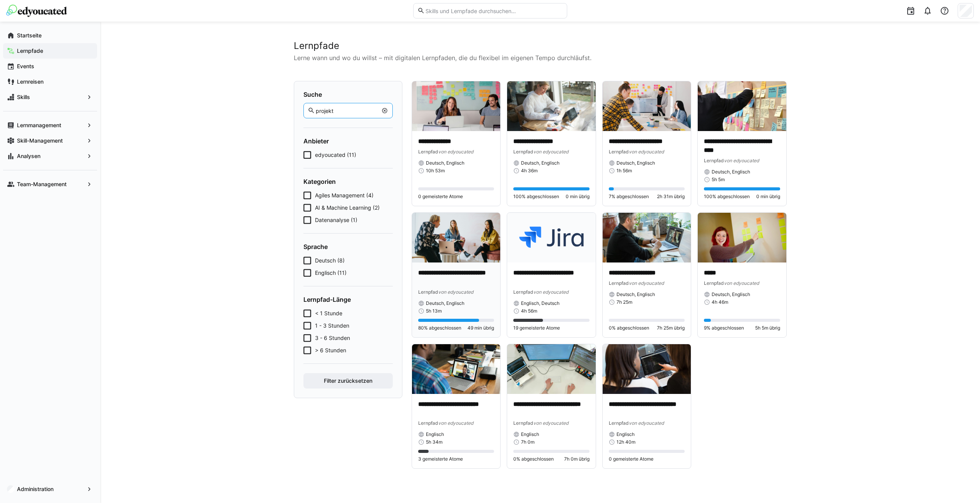 This screenshot has height=503, width=980. Describe the element at coordinates (435, 171) in the screenshot. I see `span: 10h 53m` at that location.